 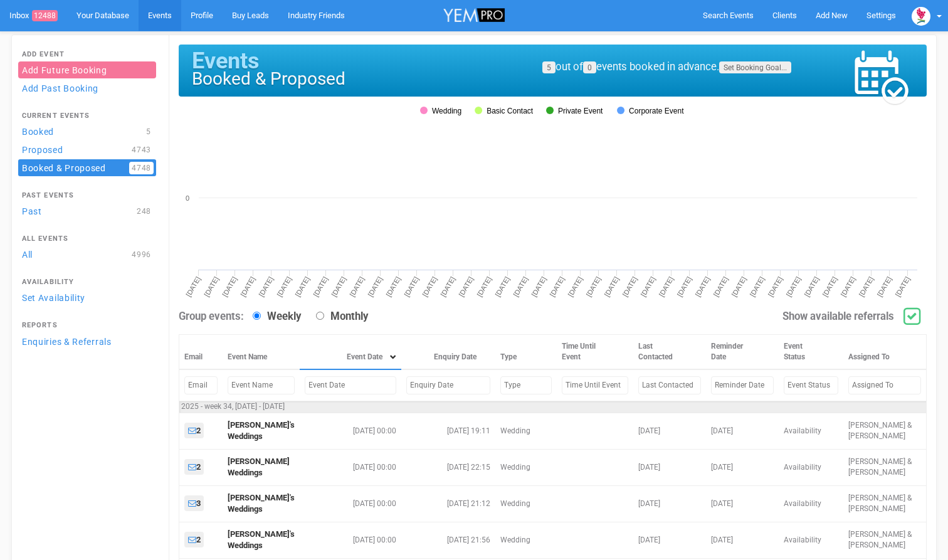 I want to click on th: Last Contacted, so click(x=670, y=352).